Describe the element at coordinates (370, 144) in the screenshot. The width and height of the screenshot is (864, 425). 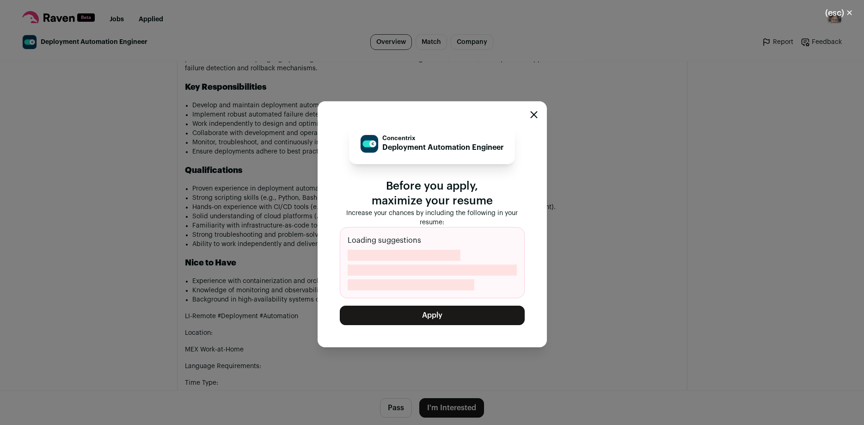
I see `img: 93fb62333516e1268de1741fb4abe4223a7b4d3aba9a63060594fee34e7a8873.jpg` at that location.